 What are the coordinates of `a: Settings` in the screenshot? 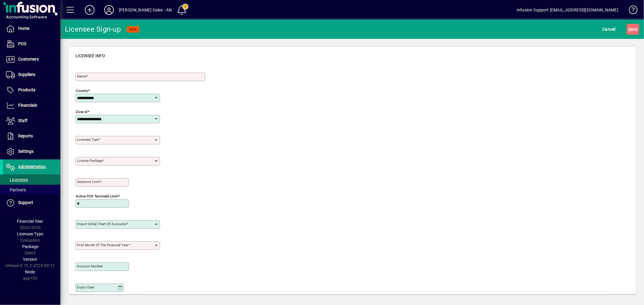 It's located at (32, 152).